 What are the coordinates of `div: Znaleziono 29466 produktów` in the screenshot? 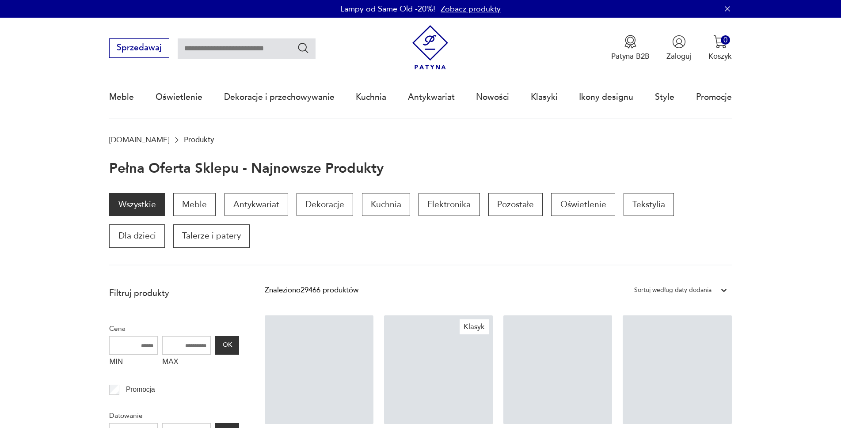 It's located at (311, 290).